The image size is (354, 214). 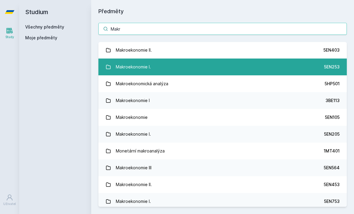 I want to click on a: Makroekonomie I 3BE113, so click(x=223, y=101).